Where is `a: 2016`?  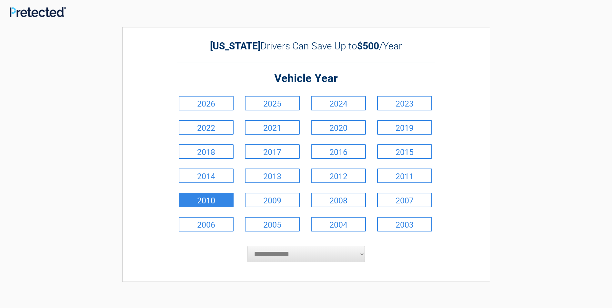 a: 2016 is located at coordinates (339, 151).